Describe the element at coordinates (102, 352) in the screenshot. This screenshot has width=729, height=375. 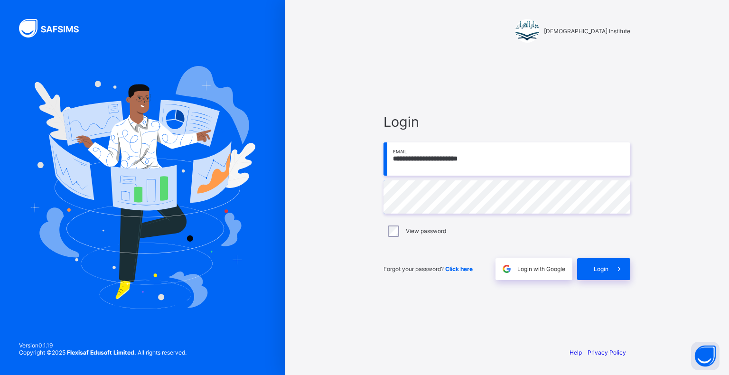
I see `strong: Flexisaf Edusoft Limited.` at that location.